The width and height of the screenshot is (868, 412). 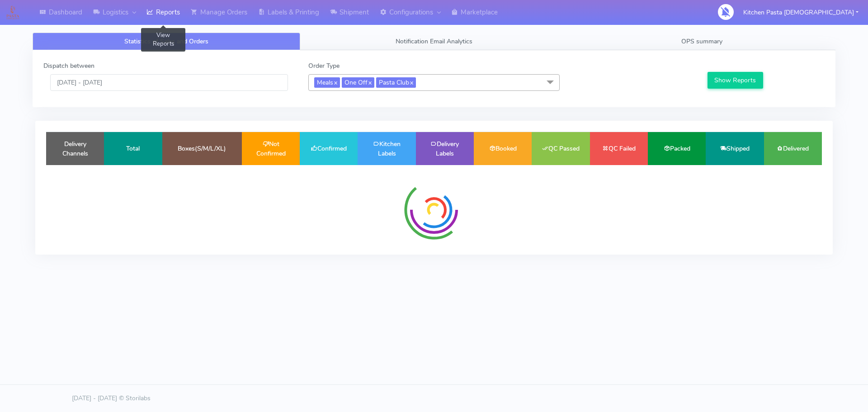 What do you see at coordinates (133, 148) in the screenshot?
I see `td: Total` at bounding box center [133, 148].